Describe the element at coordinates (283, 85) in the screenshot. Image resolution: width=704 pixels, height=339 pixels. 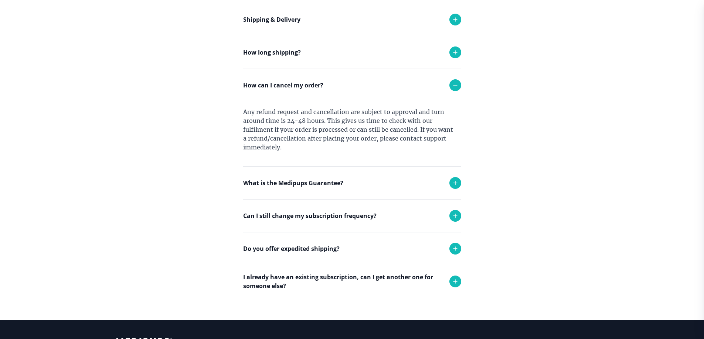
I see `p: How can I cancel my order?` at that location.